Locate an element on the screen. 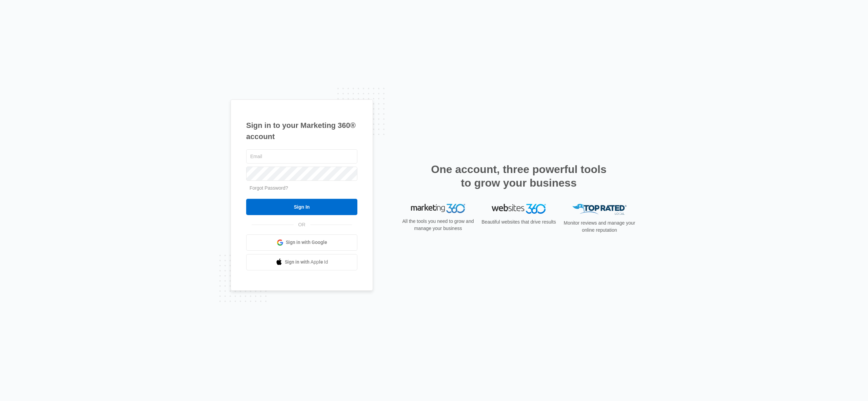 The height and width of the screenshot is (401, 868). a: Forgot Password? is located at coordinates (269, 188).